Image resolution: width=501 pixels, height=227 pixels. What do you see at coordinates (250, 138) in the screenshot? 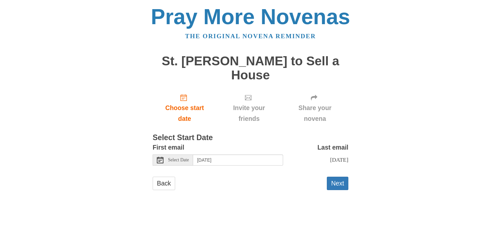
I see `h3: Select Start Date` at bounding box center [250, 138].